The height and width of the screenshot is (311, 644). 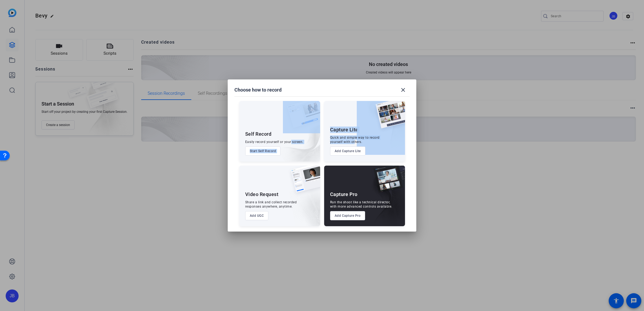 What do you see at coordinates (258, 134) in the screenshot?
I see `div: Self Record` at bounding box center [258, 134].